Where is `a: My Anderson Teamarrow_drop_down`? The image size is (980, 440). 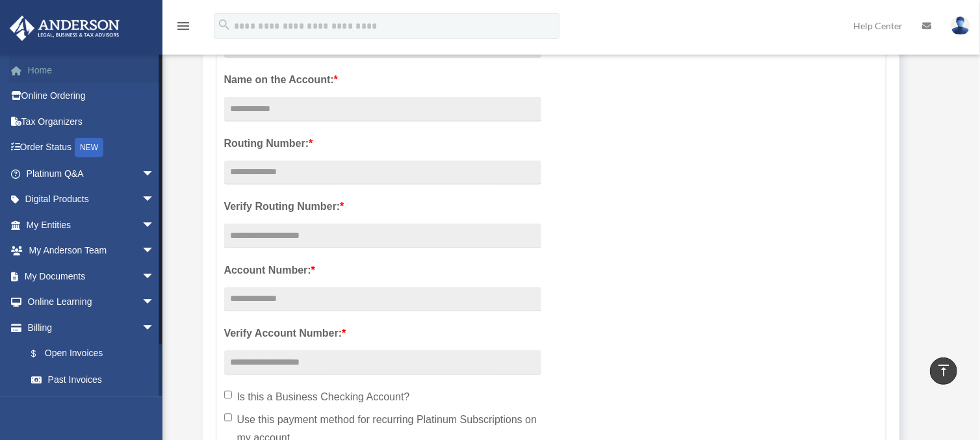
a: My Anderson Teamarrow_drop_down is located at coordinates (92, 251).